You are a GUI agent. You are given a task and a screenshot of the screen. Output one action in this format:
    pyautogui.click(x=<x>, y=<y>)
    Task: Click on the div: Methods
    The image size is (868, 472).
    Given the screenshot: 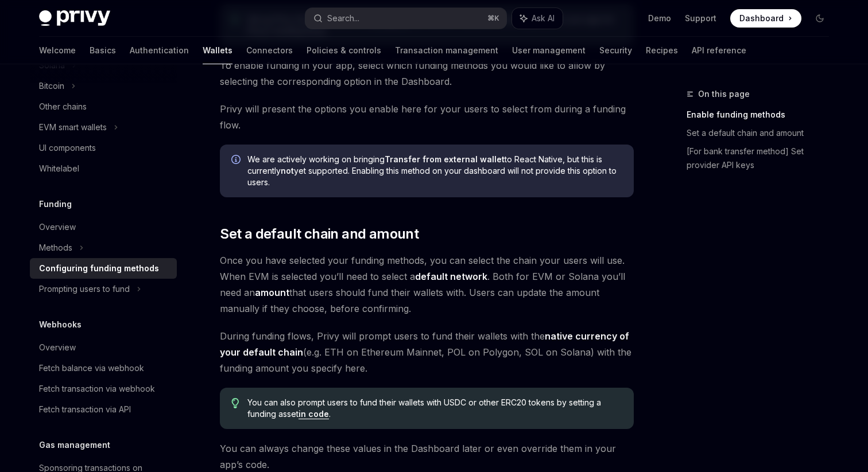 What is the action you would take?
    pyautogui.click(x=56, y=248)
    